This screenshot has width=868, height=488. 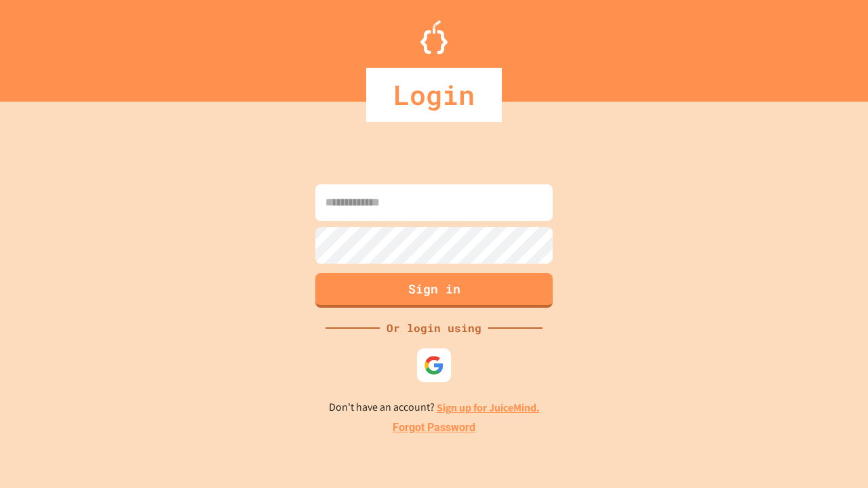 I want to click on div: Or login using, so click(x=434, y=328).